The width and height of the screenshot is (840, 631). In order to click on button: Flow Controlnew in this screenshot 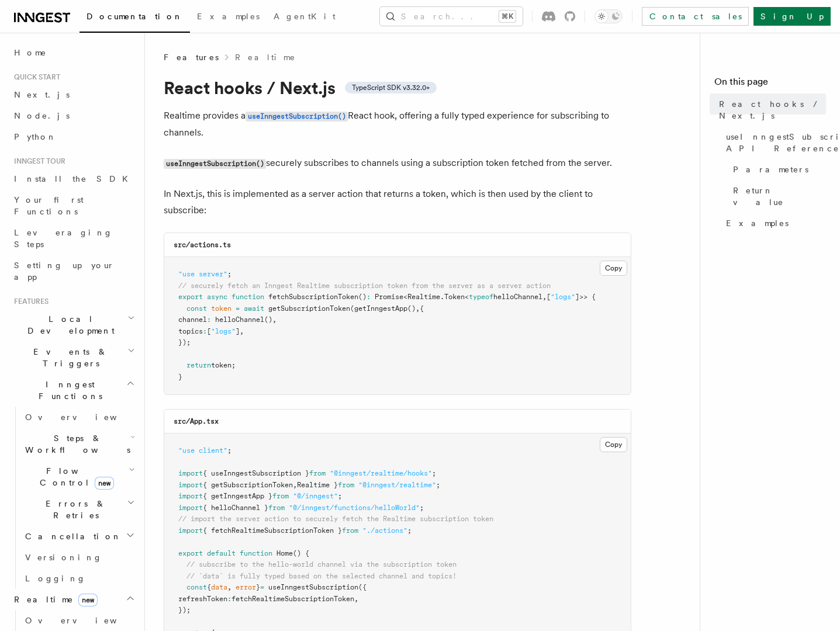, I will do `click(79, 477)`.